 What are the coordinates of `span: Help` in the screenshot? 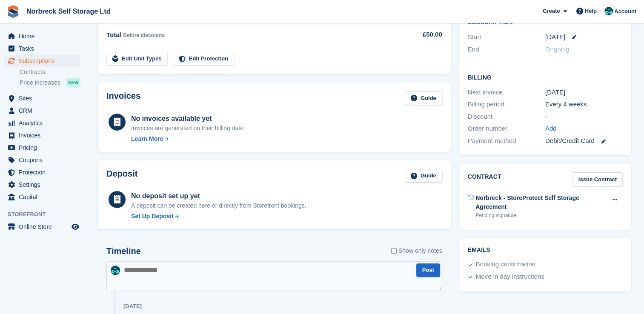 It's located at (591, 11).